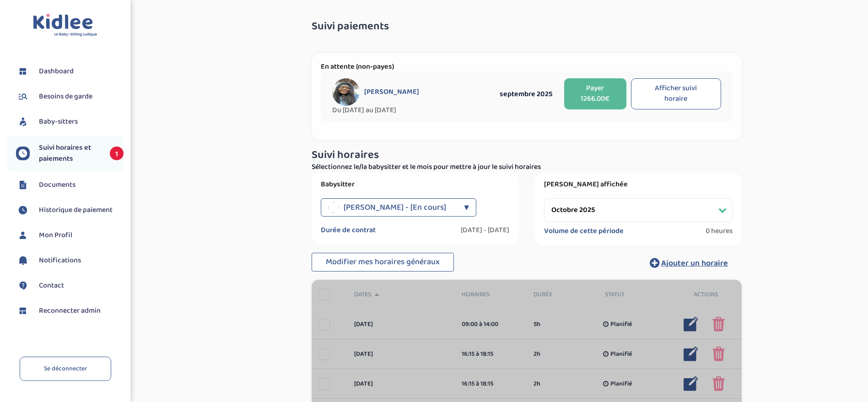 This screenshot has width=868, height=402. I want to click on span: Baby-sitters, so click(58, 122).